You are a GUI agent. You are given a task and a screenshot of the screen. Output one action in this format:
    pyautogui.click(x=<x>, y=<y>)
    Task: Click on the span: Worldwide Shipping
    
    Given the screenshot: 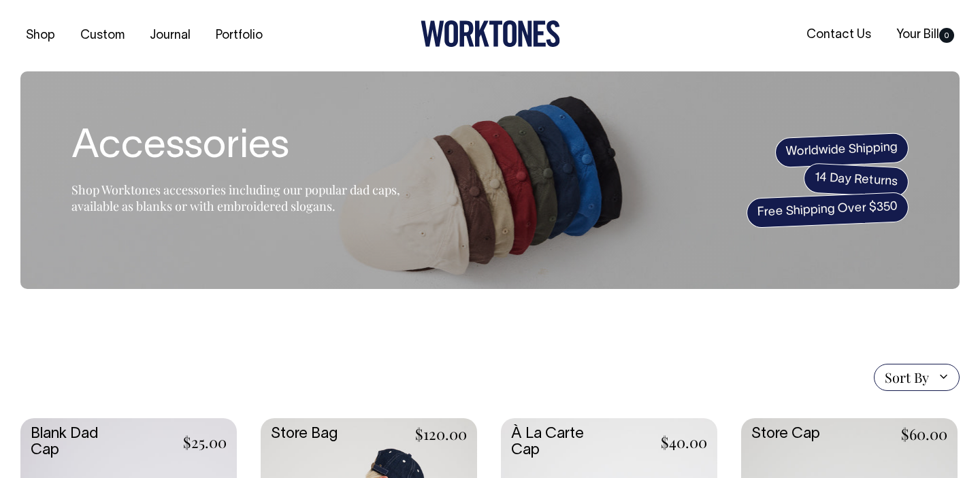 What is the action you would take?
    pyautogui.click(x=842, y=150)
    